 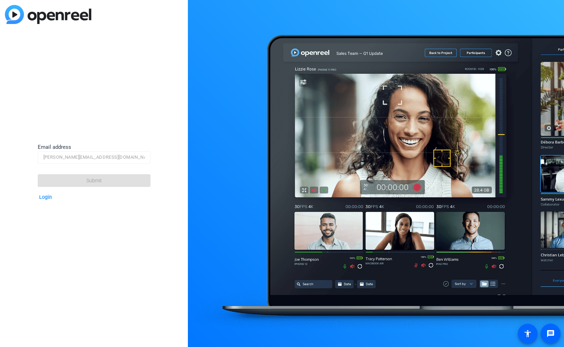 I want to click on input: Email address, so click(x=94, y=157).